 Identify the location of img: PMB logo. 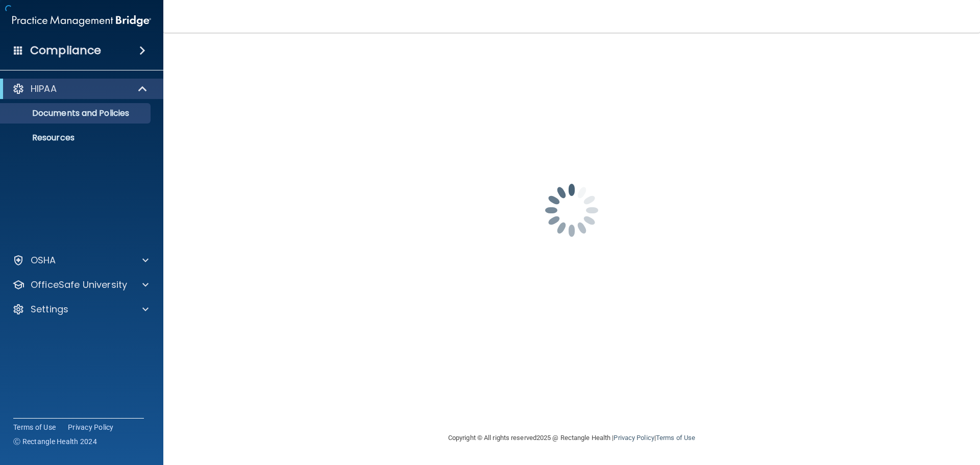
(81, 21).